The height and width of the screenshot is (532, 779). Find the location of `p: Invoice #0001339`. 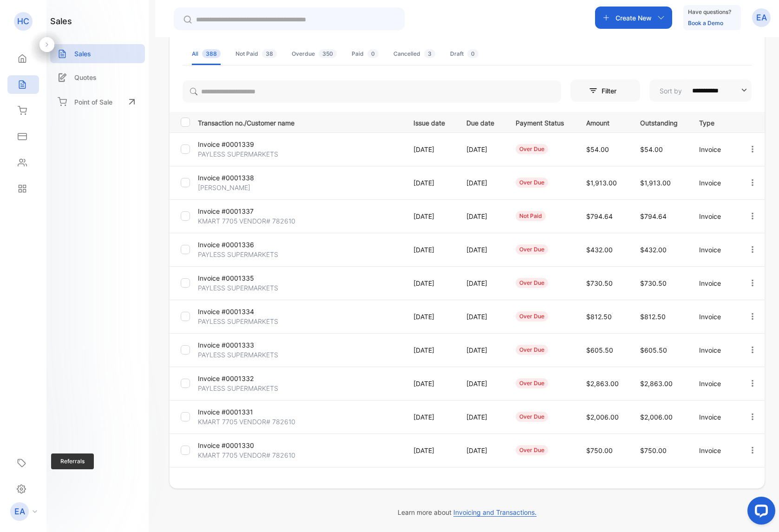

p: Invoice #0001339 is located at coordinates (232, 144).